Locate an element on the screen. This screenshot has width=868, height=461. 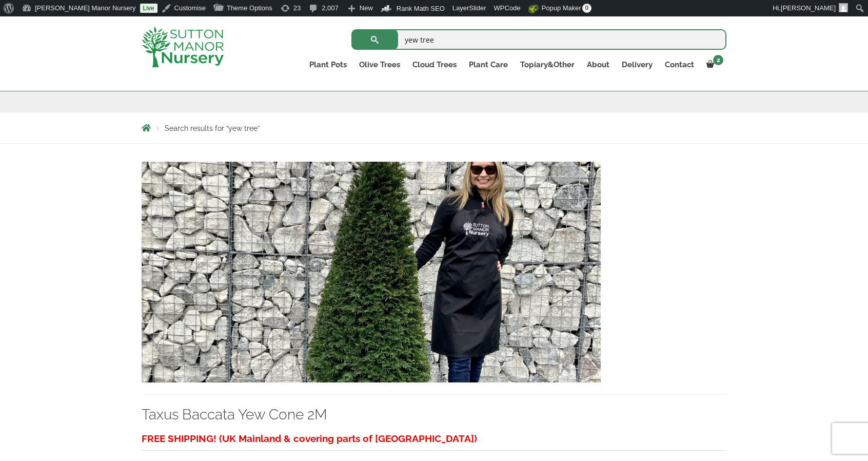
a: Cloud Trees is located at coordinates (435, 65).